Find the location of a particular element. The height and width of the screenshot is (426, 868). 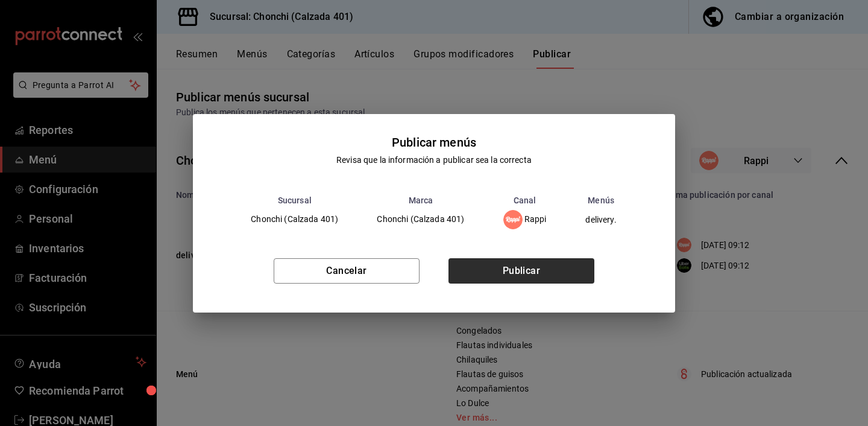

button: Cancelar is located at coordinates (346, 271).